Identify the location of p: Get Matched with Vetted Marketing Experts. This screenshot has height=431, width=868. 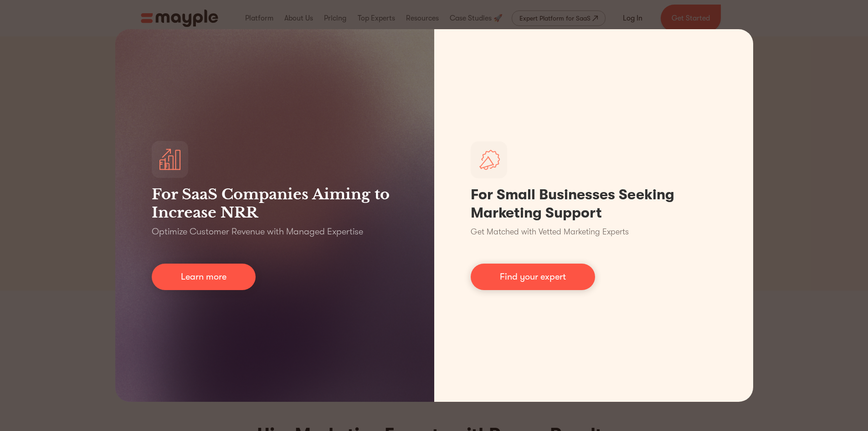
(550, 231).